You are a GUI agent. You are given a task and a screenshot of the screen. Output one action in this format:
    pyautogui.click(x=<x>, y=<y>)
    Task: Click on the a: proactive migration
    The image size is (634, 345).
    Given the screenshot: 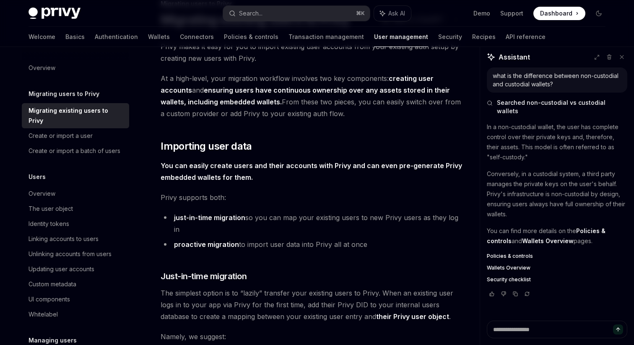 What is the action you would take?
    pyautogui.click(x=206, y=244)
    